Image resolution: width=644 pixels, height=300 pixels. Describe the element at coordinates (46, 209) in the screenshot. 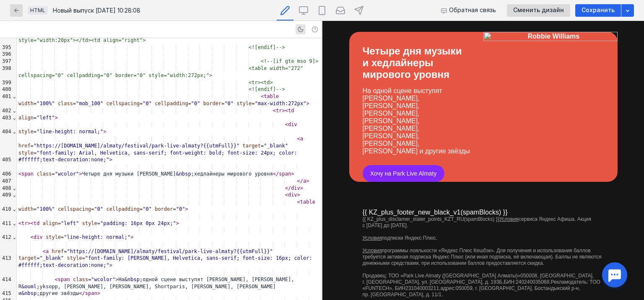

I see `span: "100%"` at that location.